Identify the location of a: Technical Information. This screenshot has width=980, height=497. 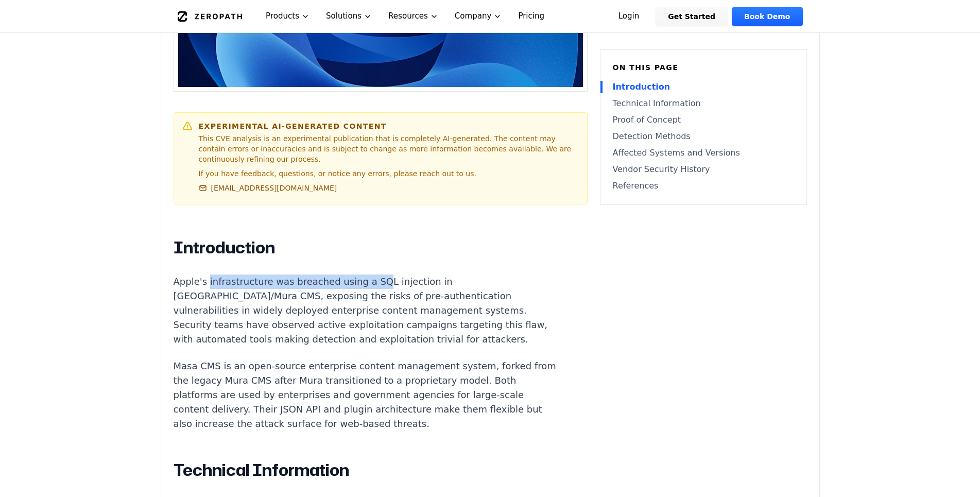
(703, 103).